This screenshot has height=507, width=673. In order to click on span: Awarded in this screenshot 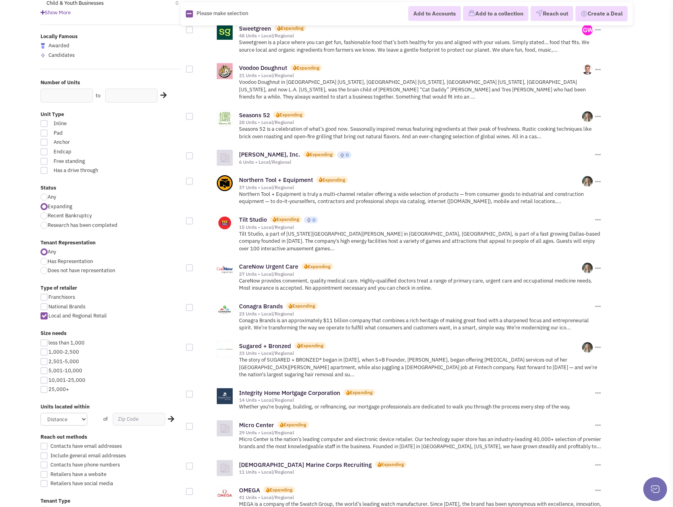, I will do `click(59, 45)`.